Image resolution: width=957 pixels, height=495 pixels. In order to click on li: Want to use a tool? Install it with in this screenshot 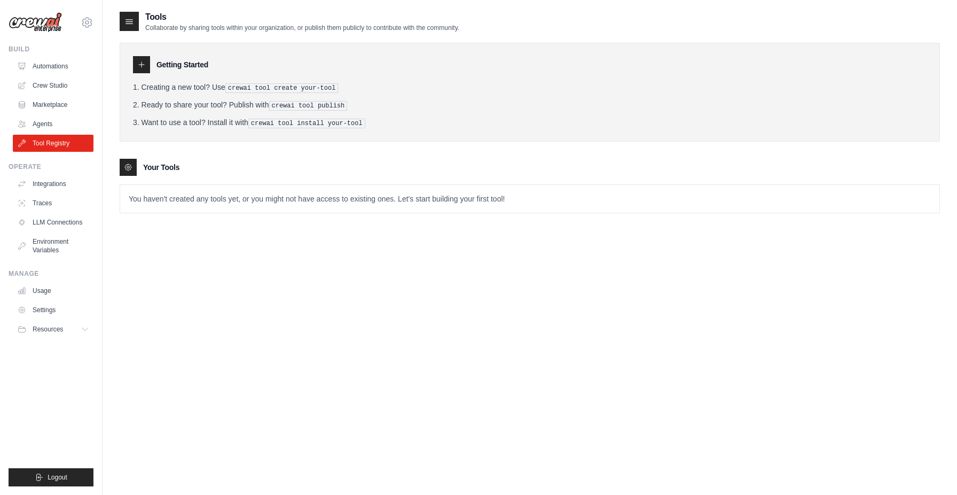, I will do `click(530, 122)`.